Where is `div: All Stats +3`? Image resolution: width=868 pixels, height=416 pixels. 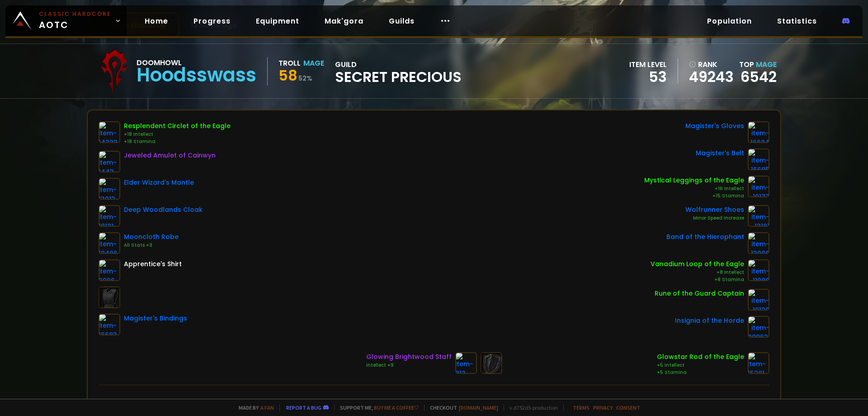
div: All Stats +3 is located at coordinates (151, 246).